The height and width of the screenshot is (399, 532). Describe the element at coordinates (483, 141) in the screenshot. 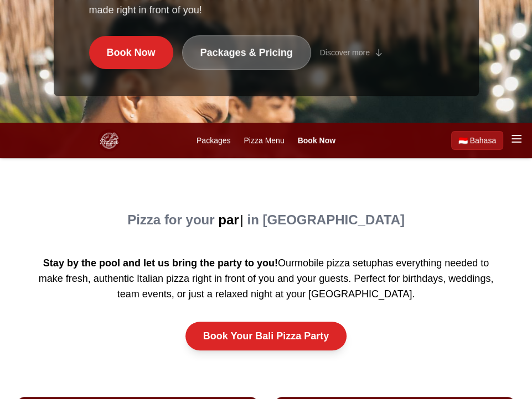

I see `span: Bahasa` at that location.